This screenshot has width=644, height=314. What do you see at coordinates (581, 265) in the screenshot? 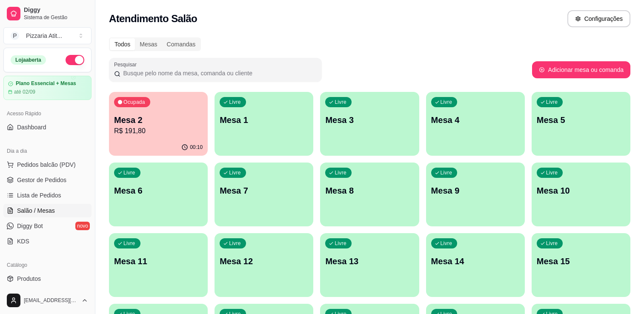
I see `button: LivreMesa 15` at bounding box center [581, 265].